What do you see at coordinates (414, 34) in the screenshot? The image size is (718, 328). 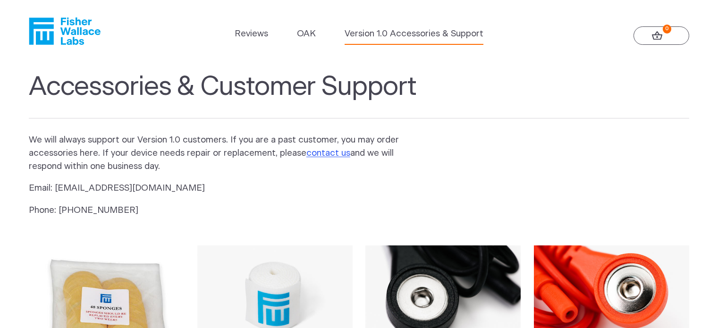 I see `a: Version 1.0 Accessories & Support` at bounding box center [414, 34].